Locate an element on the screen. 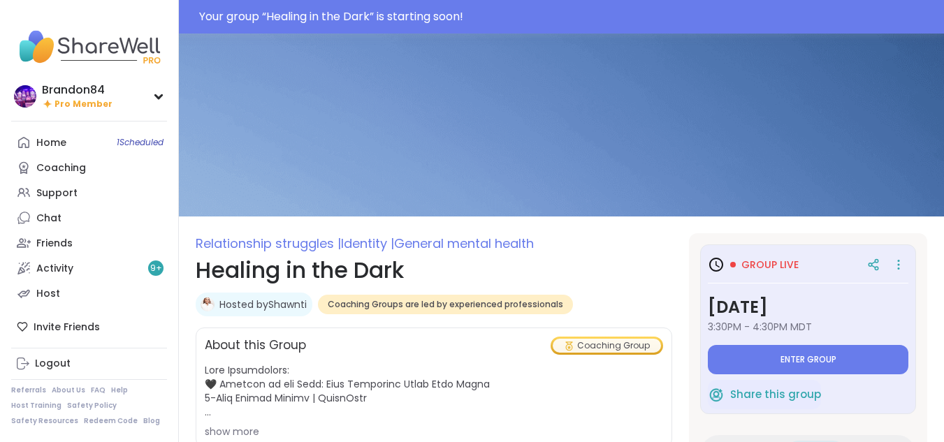 Image resolution: width=944 pixels, height=442 pixels. img: Brandon84 is located at coordinates (25, 96).